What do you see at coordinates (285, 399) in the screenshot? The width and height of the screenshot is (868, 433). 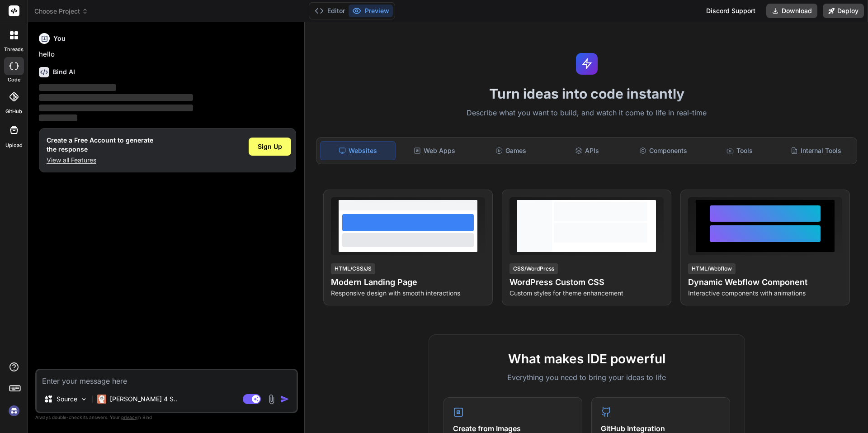 I see `img: icon` at bounding box center [285, 399].